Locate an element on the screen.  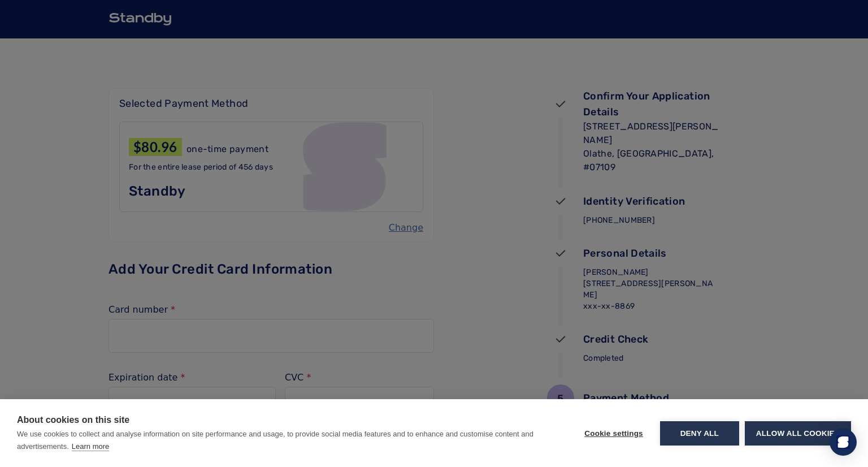
p: We use cookies to collect and analyse information on site performance and usage, to provide socia... is located at coordinates (275, 439).